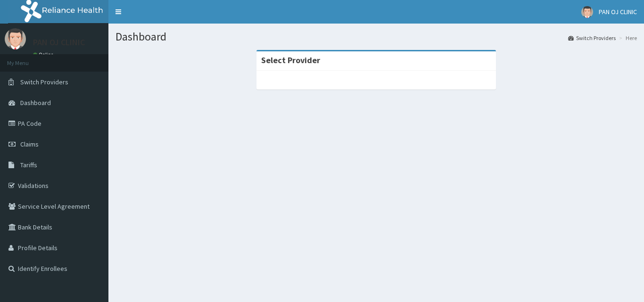 The image size is (644, 302). Describe the element at coordinates (592, 38) in the screenshot. I see `a: Switch Providers` at that location.